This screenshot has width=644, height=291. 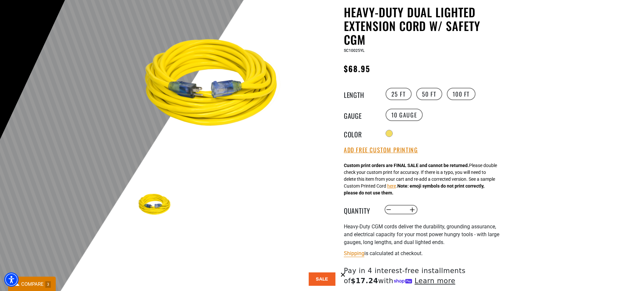 I want to click on button: Add Free Custom Printing, so click(x=381, y=150).